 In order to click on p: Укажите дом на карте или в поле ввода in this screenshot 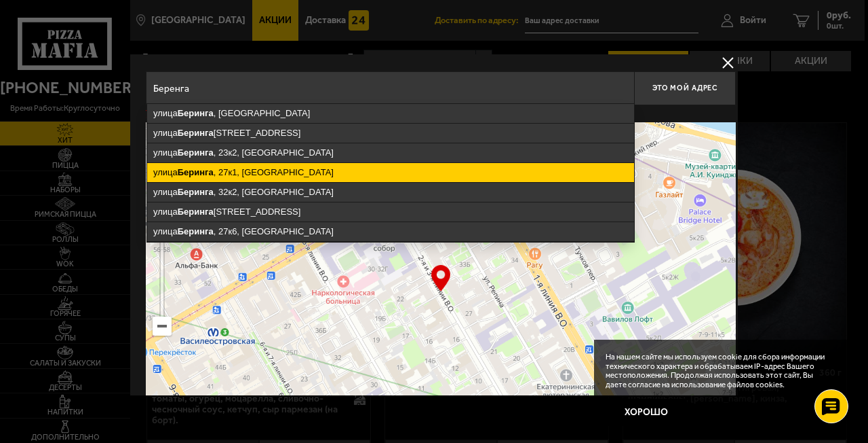, I will do `click(241, 114)`.